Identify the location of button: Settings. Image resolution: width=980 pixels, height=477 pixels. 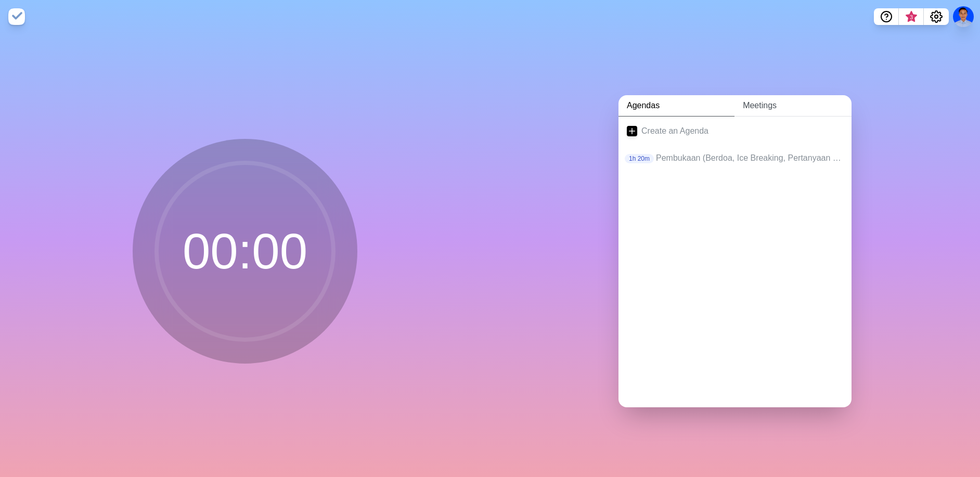
(936, 17).